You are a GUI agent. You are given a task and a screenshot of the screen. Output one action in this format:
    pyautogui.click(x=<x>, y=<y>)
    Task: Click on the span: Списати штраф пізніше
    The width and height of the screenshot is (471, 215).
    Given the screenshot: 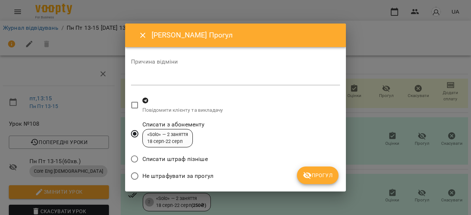 What is the action you would take?
    pyautogui.click(x=175, y=159)
    